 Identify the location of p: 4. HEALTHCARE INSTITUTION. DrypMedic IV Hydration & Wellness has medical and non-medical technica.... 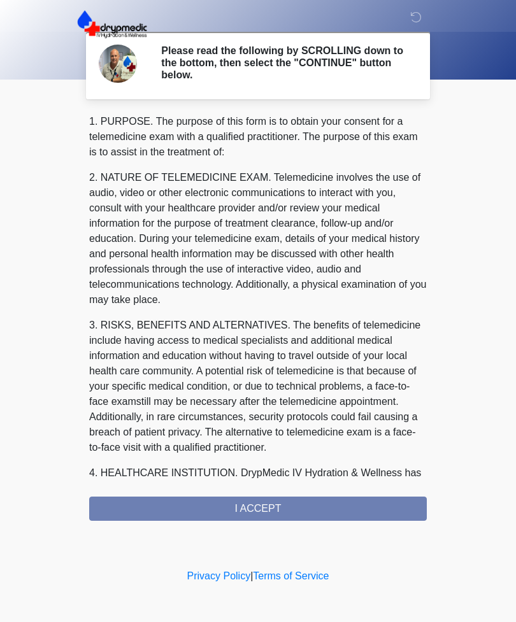
(258, 496).